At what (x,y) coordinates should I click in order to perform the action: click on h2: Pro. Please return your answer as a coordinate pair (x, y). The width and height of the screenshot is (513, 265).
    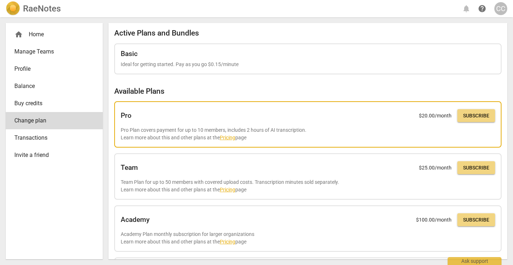
    Looking at the image, I should click on (126, 116).